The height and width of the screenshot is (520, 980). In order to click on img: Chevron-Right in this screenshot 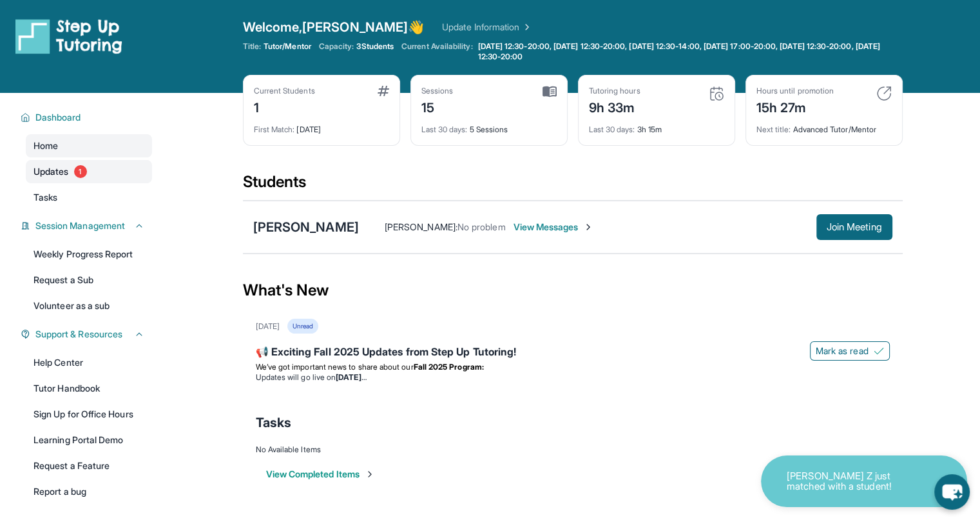, I will do `click(589, 227)`.